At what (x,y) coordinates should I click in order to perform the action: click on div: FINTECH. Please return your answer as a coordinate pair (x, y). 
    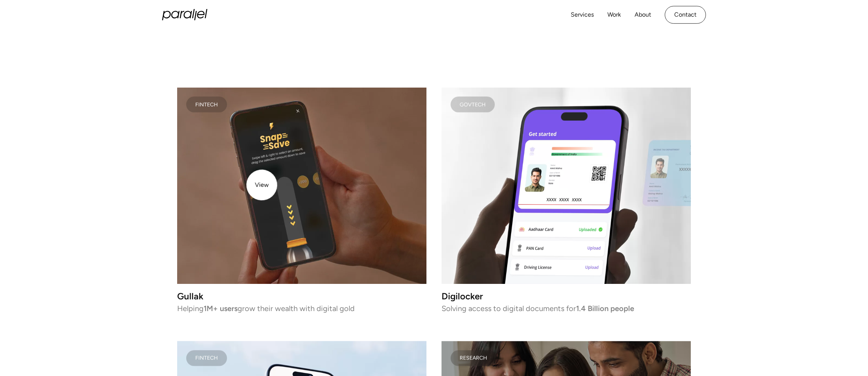
    Looking at the image, I should click on (207, 105).